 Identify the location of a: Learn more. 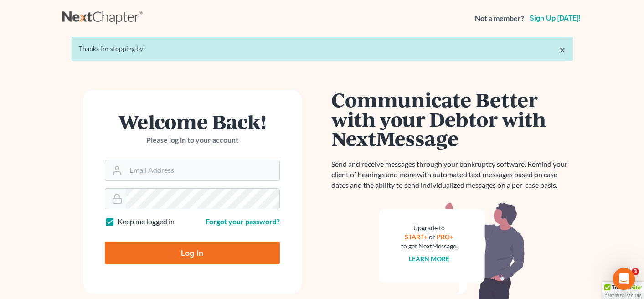
(429, 259).